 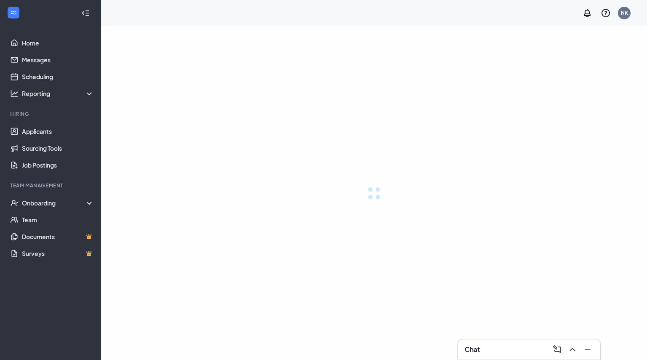 I want to click on a: DocumentsCrown, so click(x=58, y=237).